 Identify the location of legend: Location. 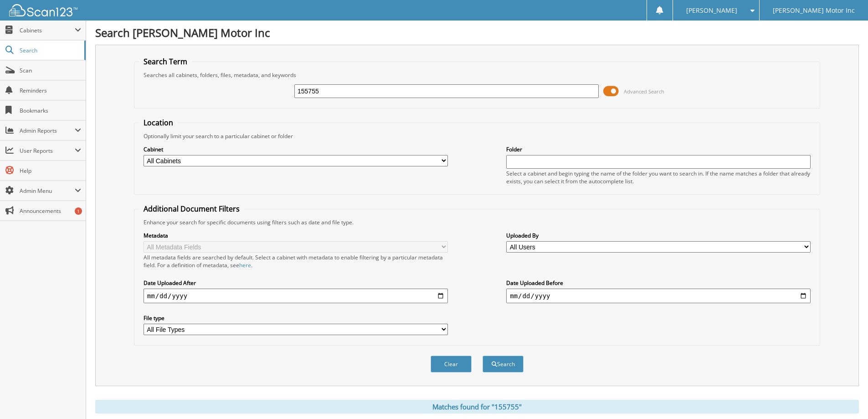
(158, 123).